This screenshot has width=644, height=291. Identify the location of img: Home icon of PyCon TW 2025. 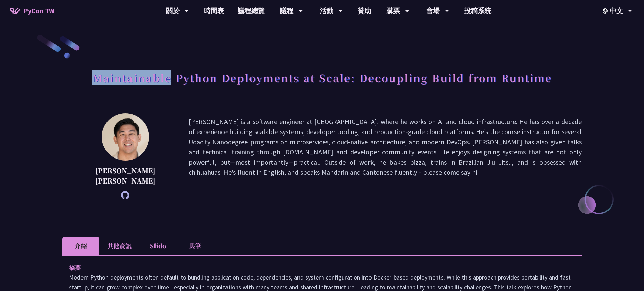
(15, 11).